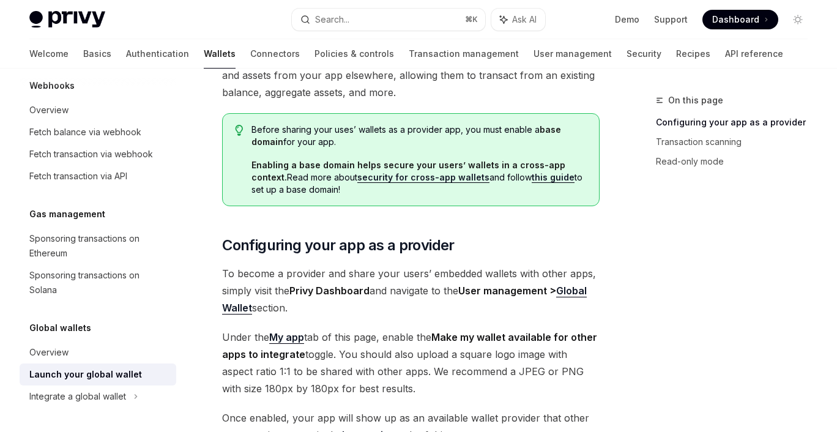 This screenshot has height=432, width=837. I want to click on a: User management, so click(572, 54).